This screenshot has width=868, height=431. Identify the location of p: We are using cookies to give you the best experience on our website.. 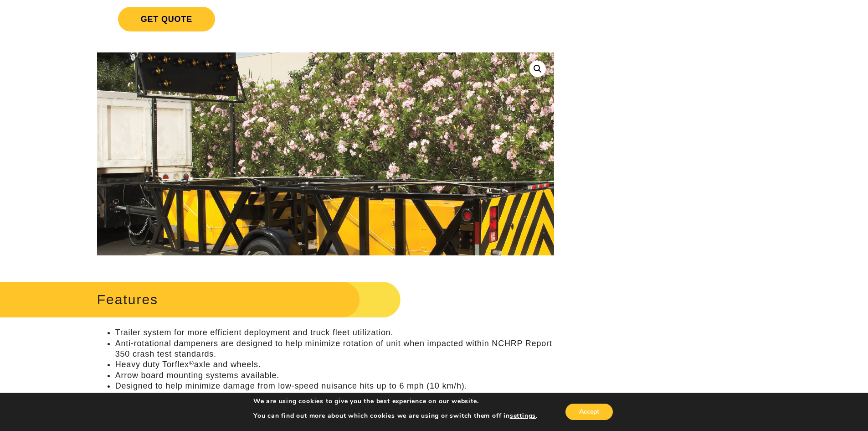
(396, 401).